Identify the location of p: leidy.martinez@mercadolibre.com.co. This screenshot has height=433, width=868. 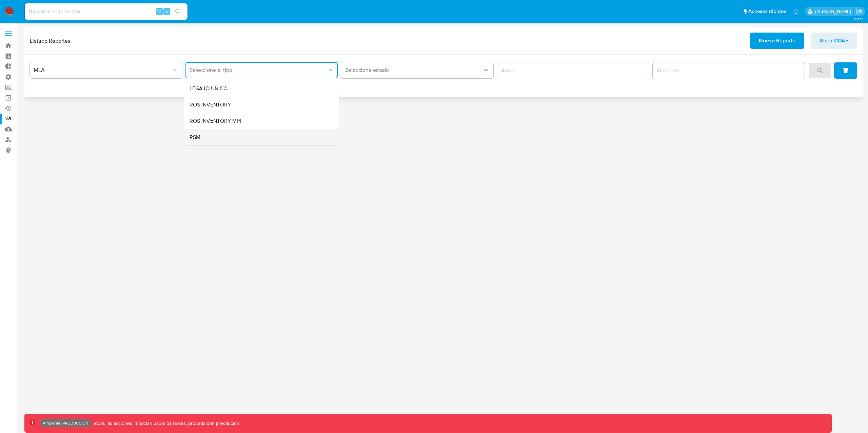
(834, 11).